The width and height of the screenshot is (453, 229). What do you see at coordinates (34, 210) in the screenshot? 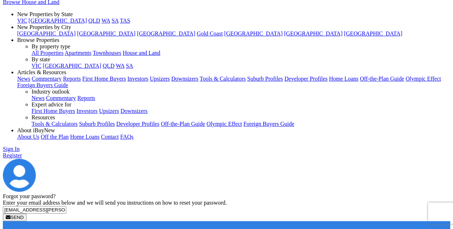
I see `input: Your email` at bounding box center [34, 210].